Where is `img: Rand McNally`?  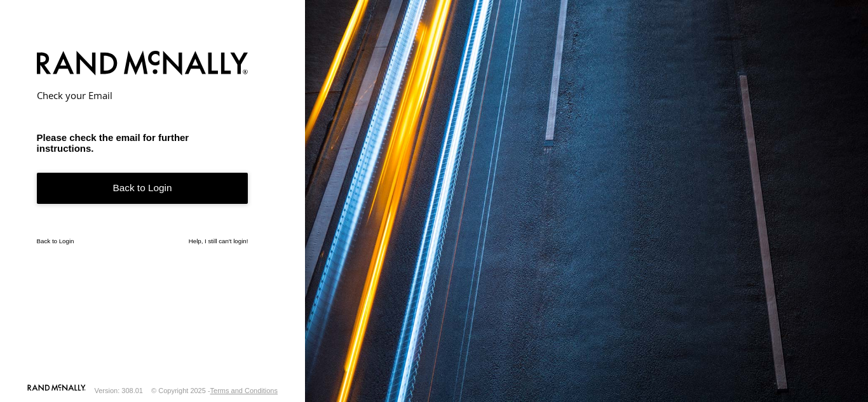
img: Rand McNally is located at coordinates (142, 64).